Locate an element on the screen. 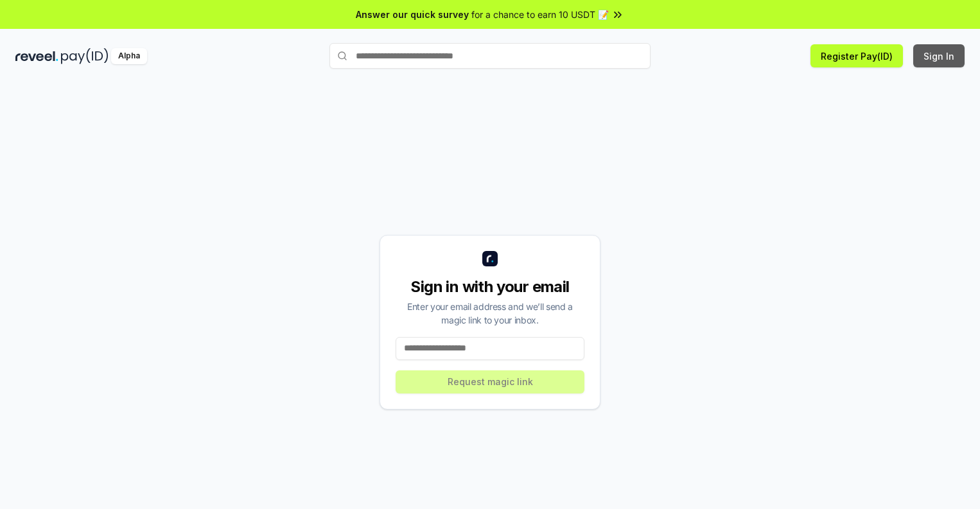 This screenshot has width=980, height=509. button: Sign In is located at coordinates (939, 56).